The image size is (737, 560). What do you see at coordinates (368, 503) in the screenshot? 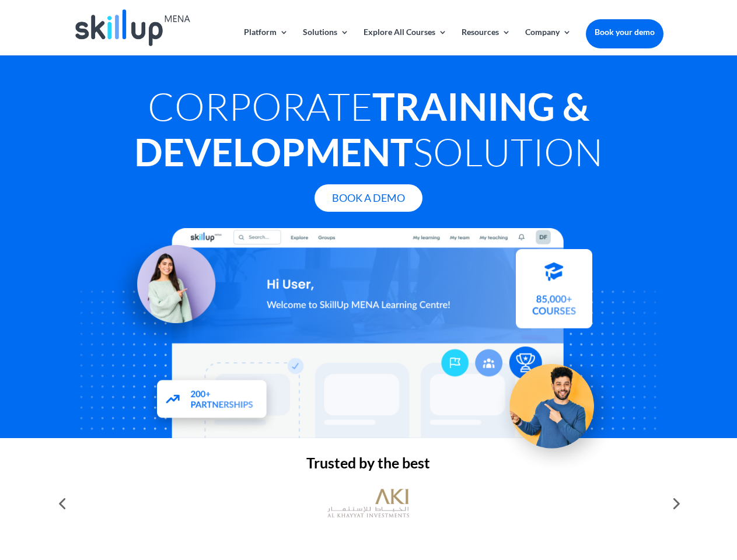
I see `img: al khayyat investments logo` at bounding box center [368, 503].